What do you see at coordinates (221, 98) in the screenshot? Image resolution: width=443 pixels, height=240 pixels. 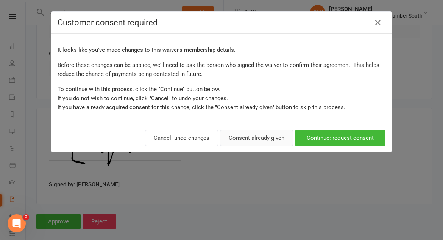 I see `p: To continue with this process, click the "Continue" button below. If you do not wish to continue,...` at bounding box center [221, 98].